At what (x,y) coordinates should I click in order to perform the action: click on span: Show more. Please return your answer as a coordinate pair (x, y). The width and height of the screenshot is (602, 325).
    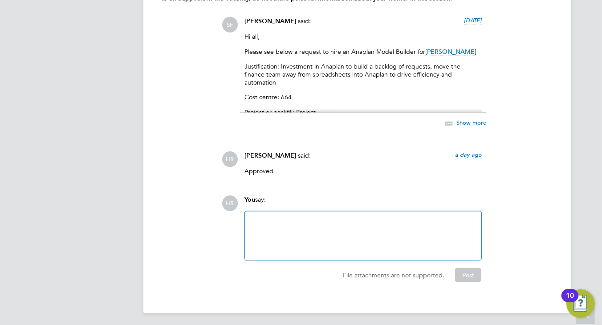
    Looking at the image, I should click on (471, 123).